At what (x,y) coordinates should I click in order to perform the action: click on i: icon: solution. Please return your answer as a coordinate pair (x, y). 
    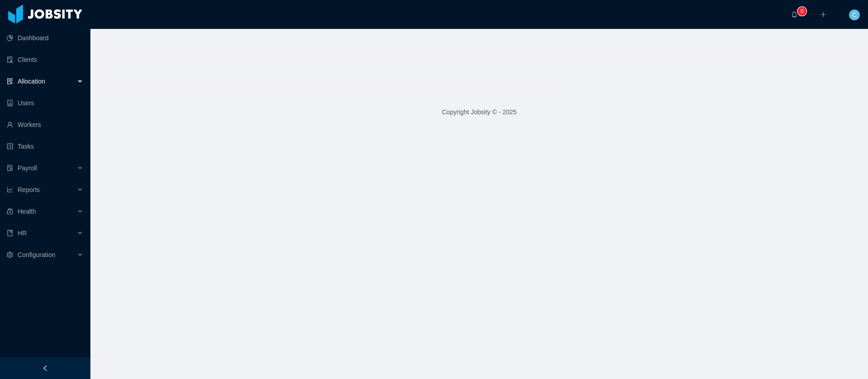
    Looking at the image, I should click on (10, 82).